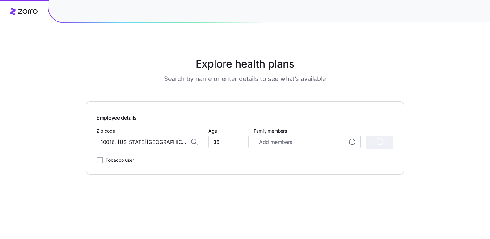 This screenshot has height=239, width=490. Describe the element at coordinates (106, 131) in the screenshot. I see `label: Zip code` at that location.